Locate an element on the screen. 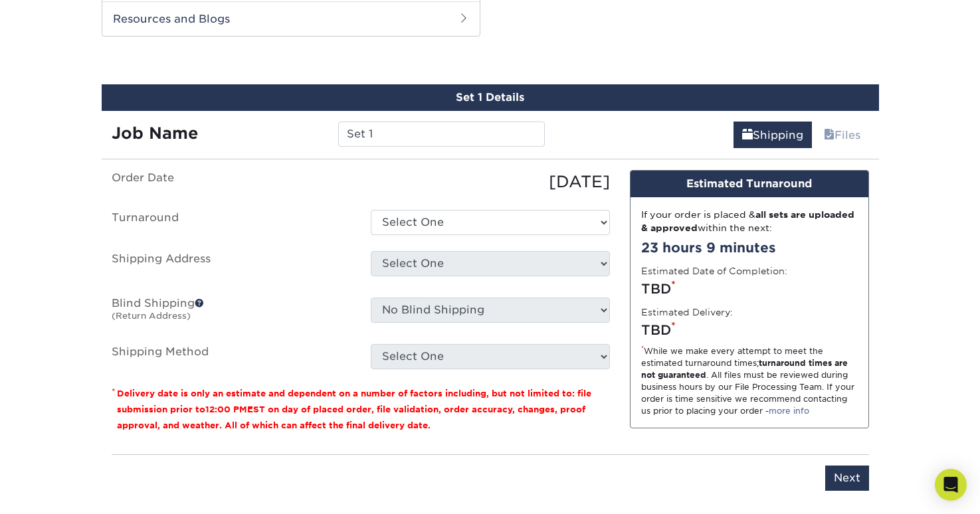 The width and height of the screenshot is (980, 514). div: Open Intercom Messenger is located at coordinates (951, 485).